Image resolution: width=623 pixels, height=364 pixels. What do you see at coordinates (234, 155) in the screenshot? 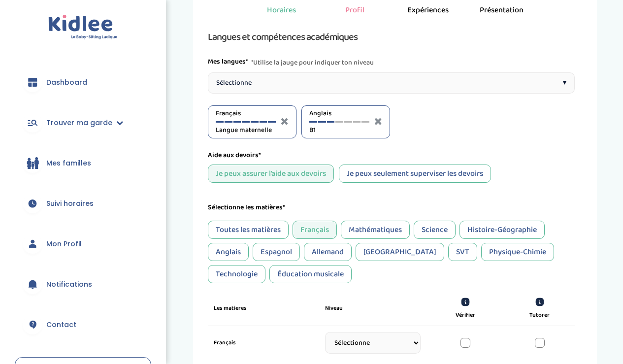
I see `label: Aide aux devoirs*` at bounding box center [234, 155].